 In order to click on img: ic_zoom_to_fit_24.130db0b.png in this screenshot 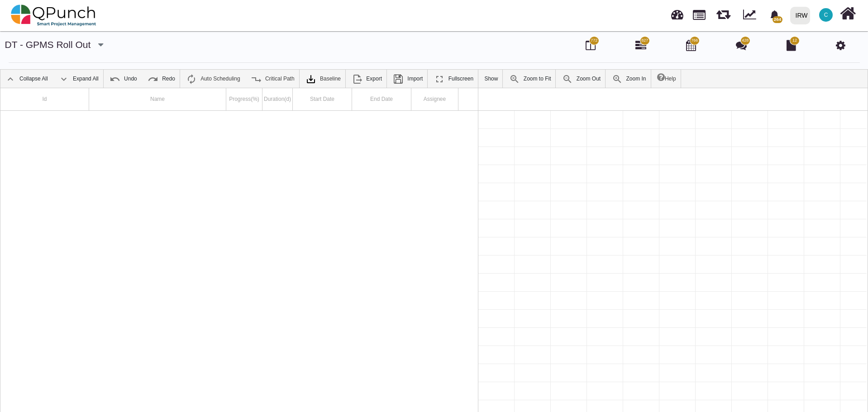, I will do `click(515, 79)`.